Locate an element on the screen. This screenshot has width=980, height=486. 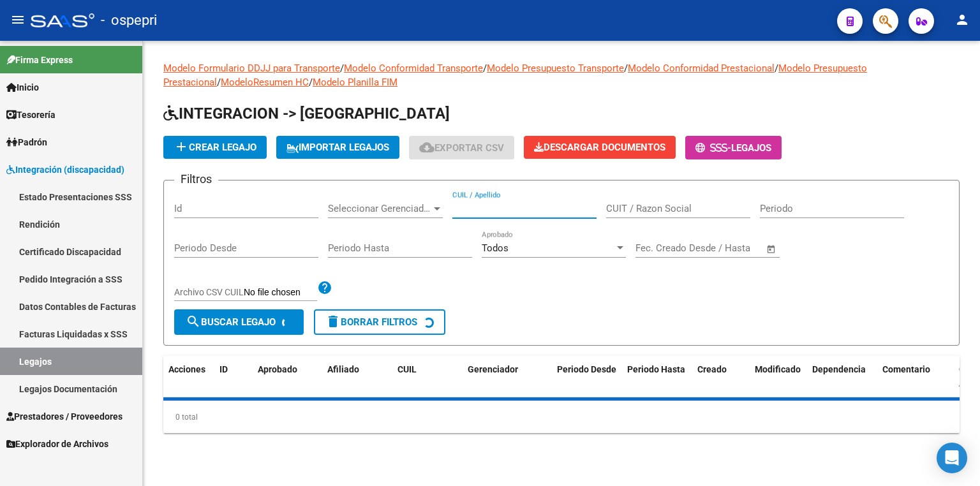
datatable-header-cell: Periodo Hasta is located at coordinates (656, 377).